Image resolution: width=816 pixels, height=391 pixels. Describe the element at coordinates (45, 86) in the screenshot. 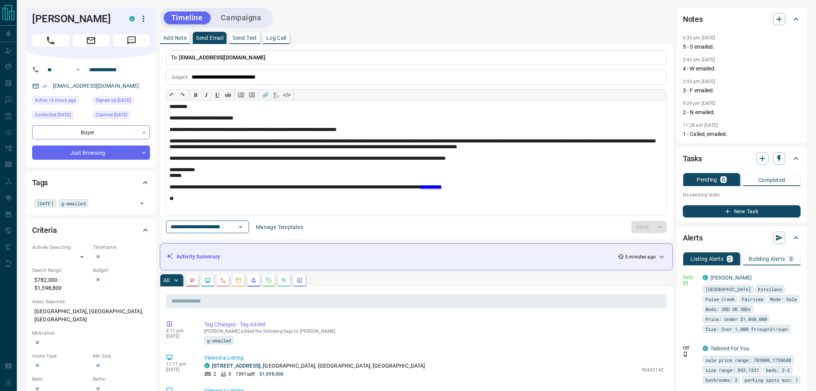

I see `svg: Email Verified` at that location.